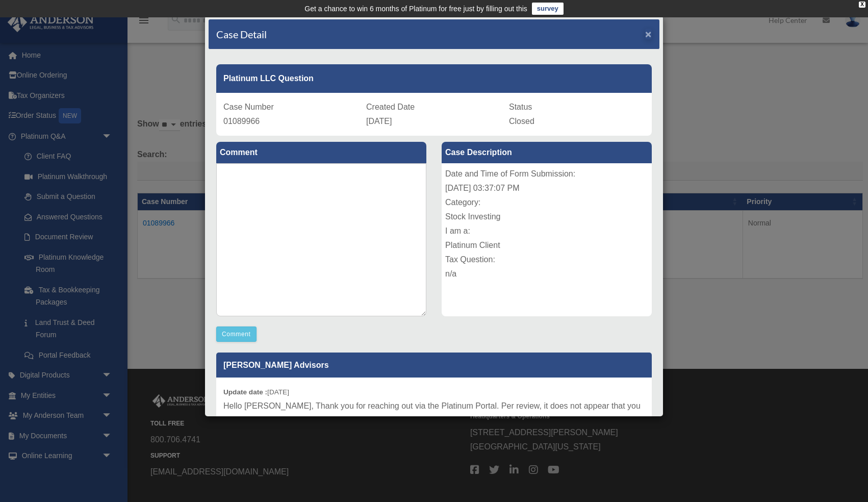 The height and width of the screenshot is (502, 868). Describe the element at coordinates (520, 107) in the screenshot. I see `span: Status` at that location.